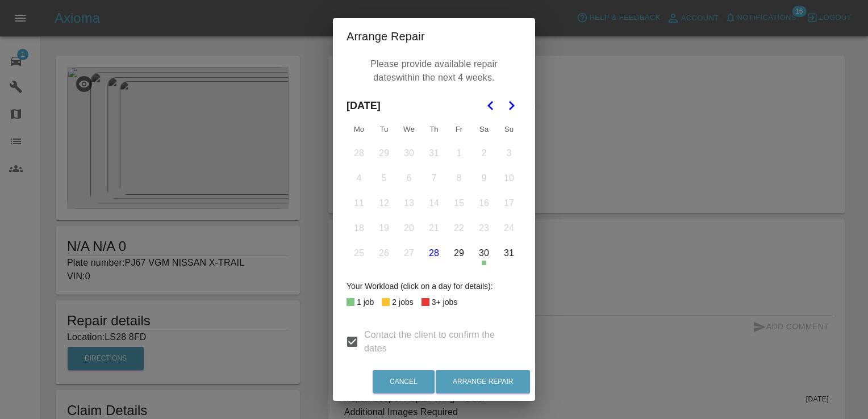  I want to click on button: Tuesday, August 5th, 2025, so click(384, 178).